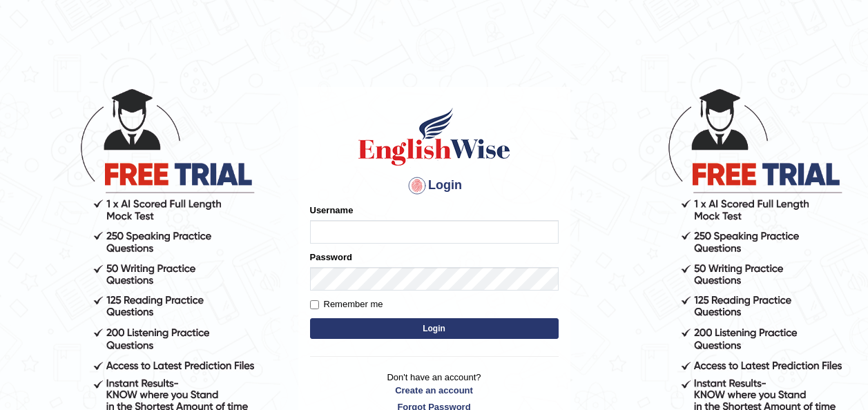  Describe the element at coordinates (332, 210) in the screenshot. I see `label: Username` at that location.